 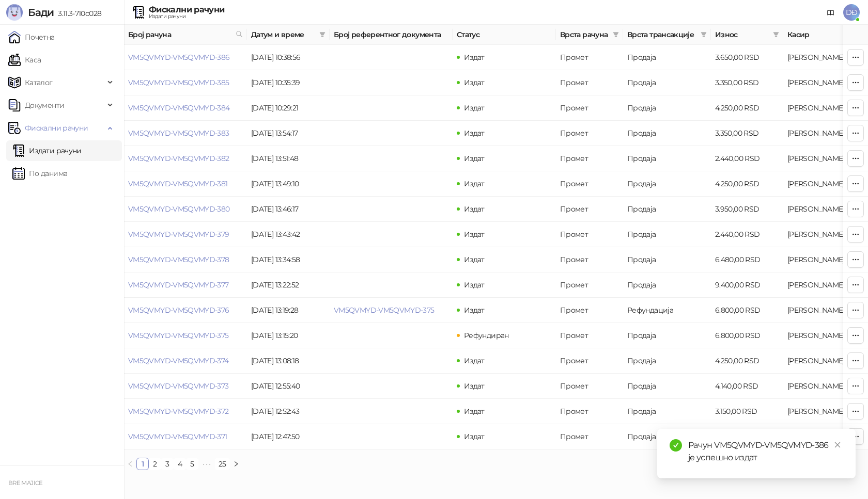 I want to click on td: 3.650,00 RSD, so click(x=747, y=57).